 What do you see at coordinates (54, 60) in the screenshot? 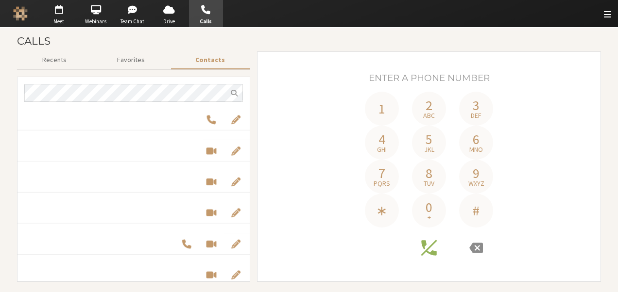
I see `button: Recents` at bounding box center [54, 60].